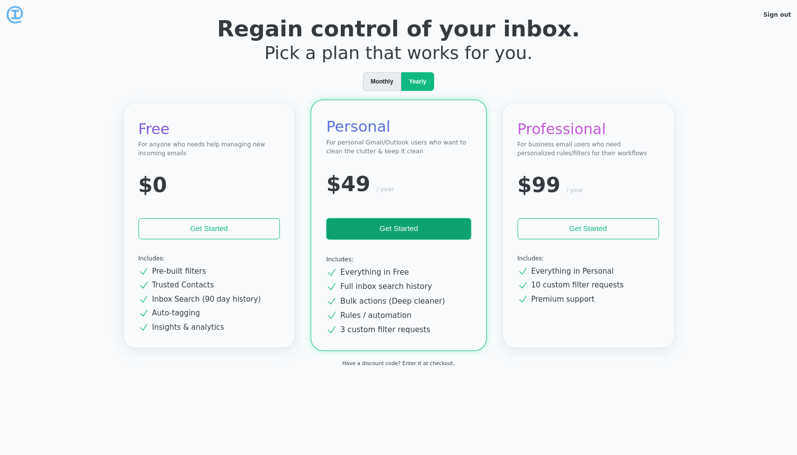  I want to click on div: Insights & analytics, so click(200, 327).